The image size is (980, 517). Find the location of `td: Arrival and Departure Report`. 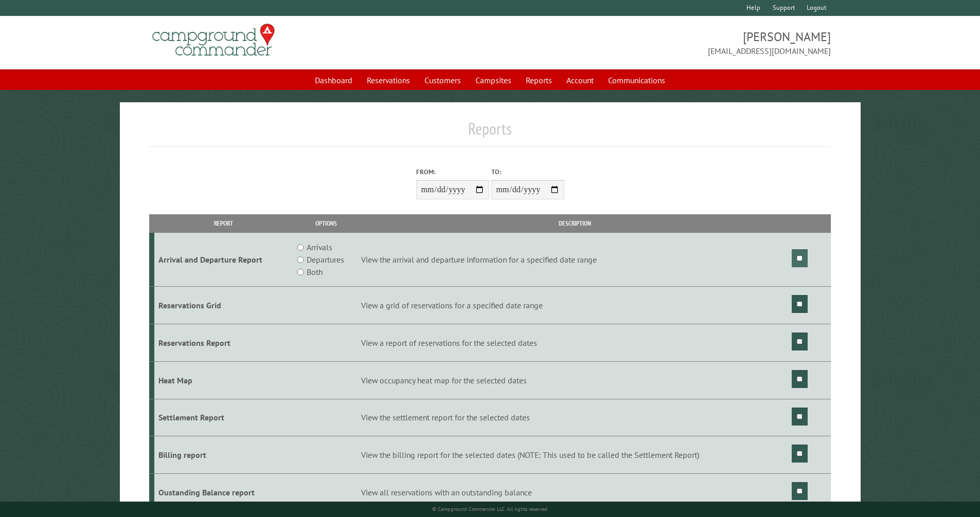

td: Arrival and Departure Report is located at coordinates (223, 260).